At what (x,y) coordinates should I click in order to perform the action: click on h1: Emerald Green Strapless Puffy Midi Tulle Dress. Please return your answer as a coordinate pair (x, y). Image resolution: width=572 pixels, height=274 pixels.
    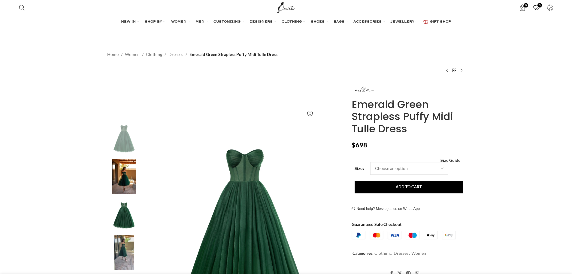
    Looking at the image, I should click on (408, 117).